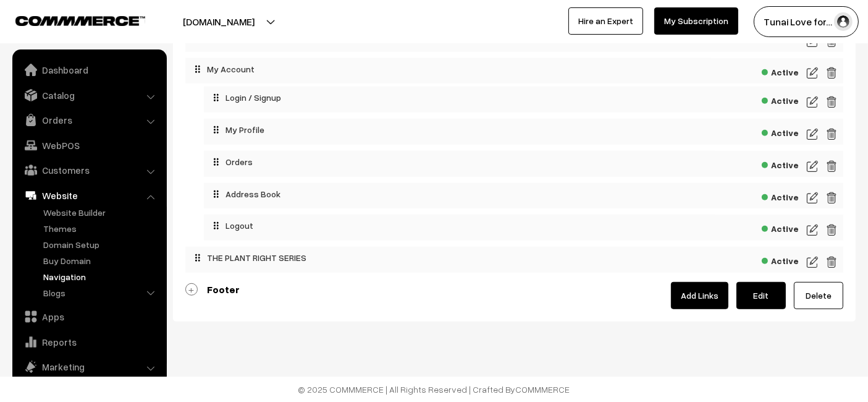 The width and height of the screenshot is (868, 402). I want to click on a: Themes, so click(101, 228).